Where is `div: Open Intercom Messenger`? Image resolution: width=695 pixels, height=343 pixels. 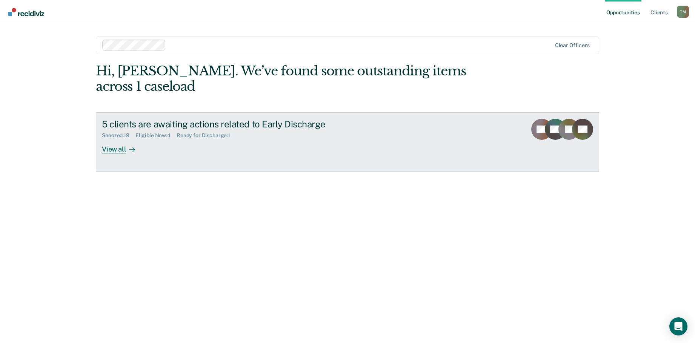
div: Open Intercom Messenger is located at coordinates (678, 327).